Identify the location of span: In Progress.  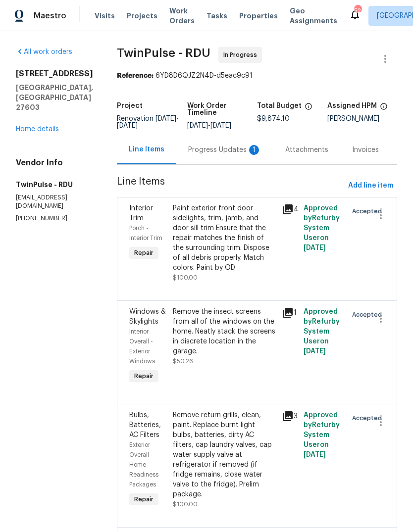
(242, 55).